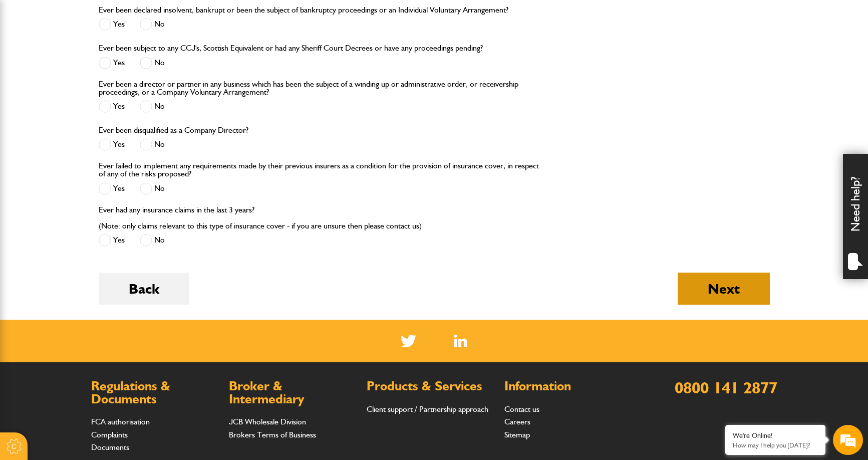 This screenshot has height=460, width=868. I want to click on h2: Products & Services, so click(430, 386).